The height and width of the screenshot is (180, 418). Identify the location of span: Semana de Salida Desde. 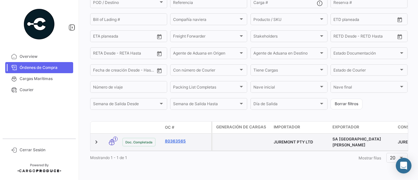
(126, 105).